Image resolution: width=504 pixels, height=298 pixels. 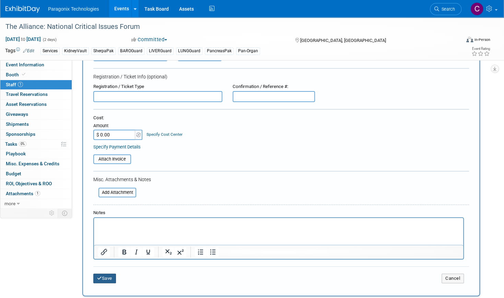 What do you see at coordinates (160, 51) in the screenshot?
I see `div: LIVERGuard` at bounding box center [160, 51].